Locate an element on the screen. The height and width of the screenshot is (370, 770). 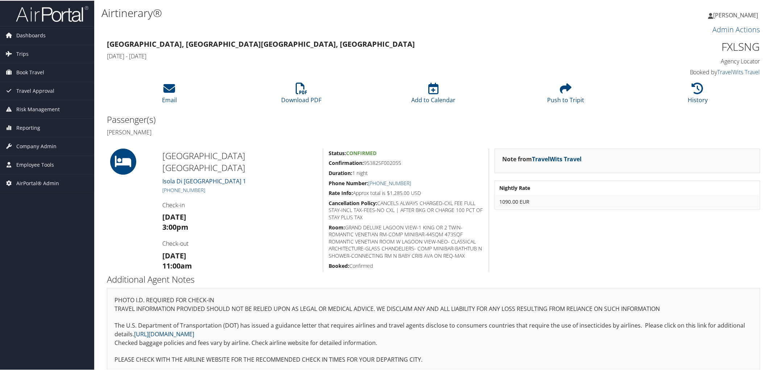
strong: Phone Number: is located at coordinates (348, 182).